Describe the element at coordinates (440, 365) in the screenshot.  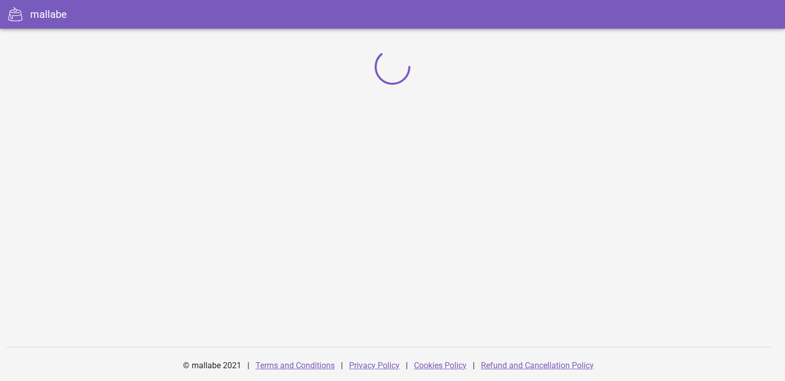
I see `a: Cookies Policy` at that location.